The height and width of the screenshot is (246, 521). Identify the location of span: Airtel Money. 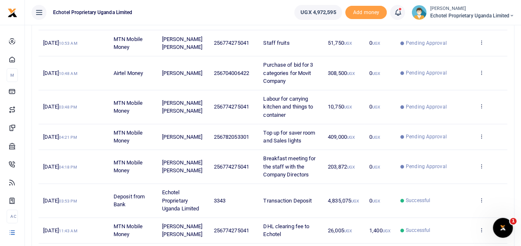
(128, 73).